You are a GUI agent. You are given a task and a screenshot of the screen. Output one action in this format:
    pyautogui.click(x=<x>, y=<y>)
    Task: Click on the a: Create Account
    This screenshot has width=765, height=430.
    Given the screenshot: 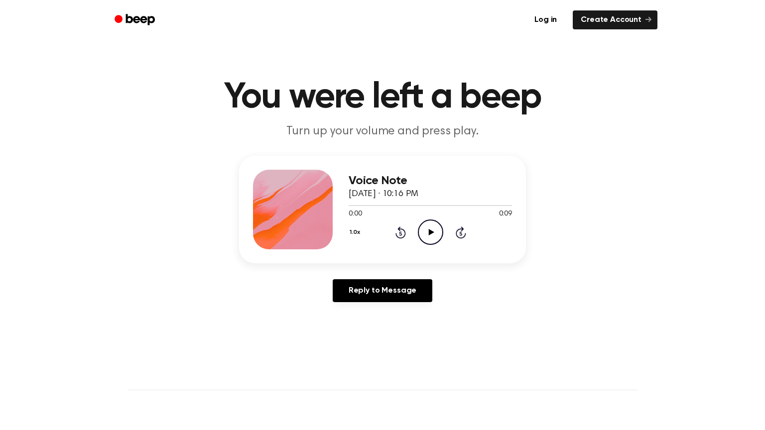 What is the action you would take?
    pyautogui.click(x=615, y=20)
    